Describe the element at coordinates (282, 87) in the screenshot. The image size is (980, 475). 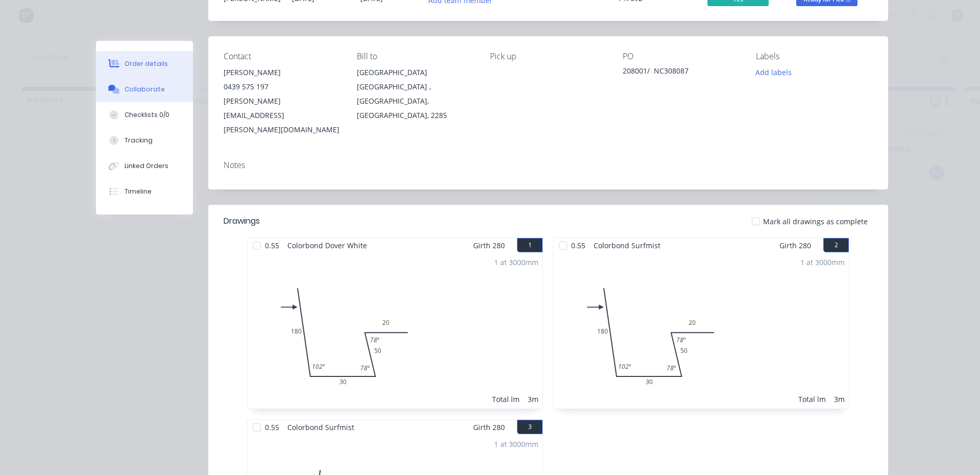
I see `div: 0439 575 197` at that location.